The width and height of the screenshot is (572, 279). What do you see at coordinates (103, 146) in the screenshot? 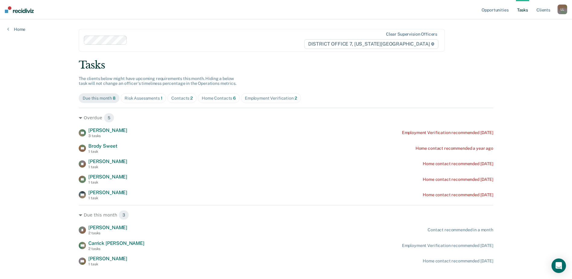
I see `span: Brody Sweet` at bounding box center [103, 146].